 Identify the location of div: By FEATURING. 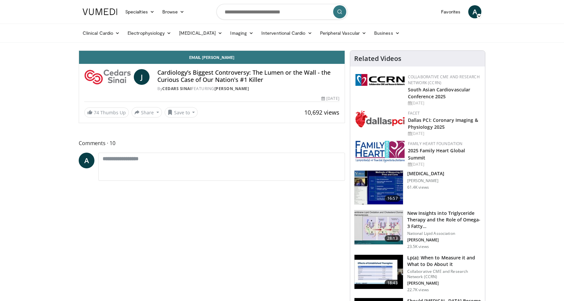
(248, 89).